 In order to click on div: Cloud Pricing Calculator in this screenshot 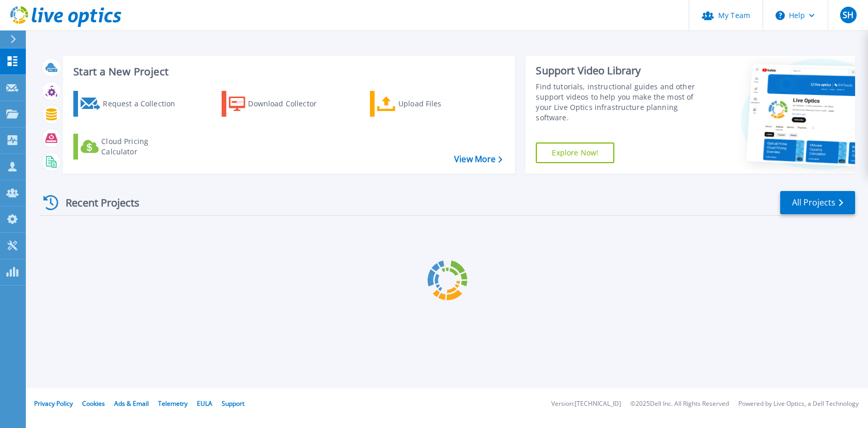, I will do `click(143, 147)`.